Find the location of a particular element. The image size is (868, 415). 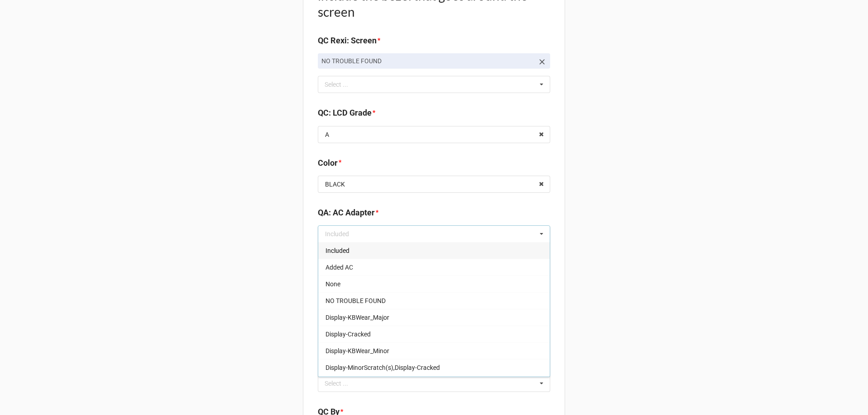

label: Color is located at coordinates (328, 163).